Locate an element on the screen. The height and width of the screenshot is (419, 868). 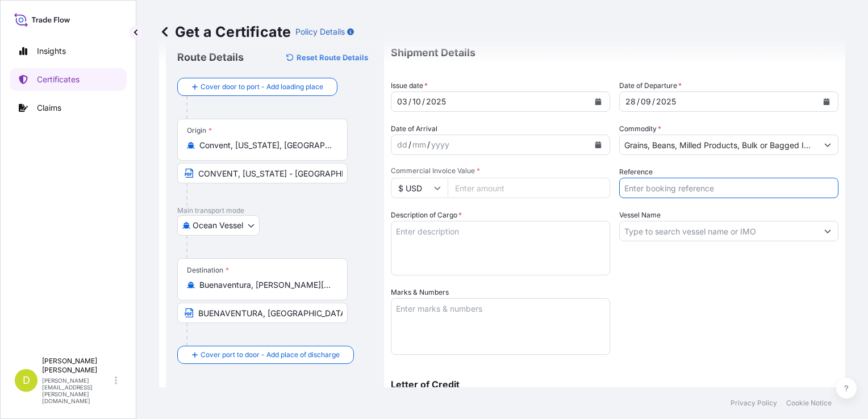
button: Select transport is located at coordinates (218, 226).